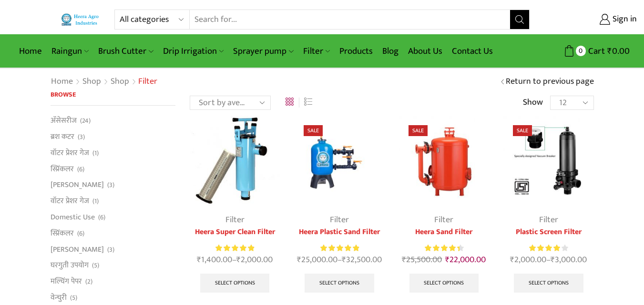  Describe the element at coordinates (548, 160) in the screenshot. I see `img: Plastic Screen Filter` at that location.